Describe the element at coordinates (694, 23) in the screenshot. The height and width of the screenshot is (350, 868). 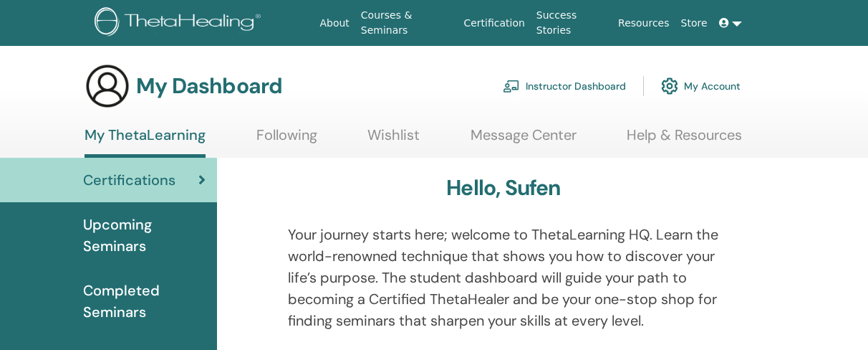
I see `a: Store` at that location.